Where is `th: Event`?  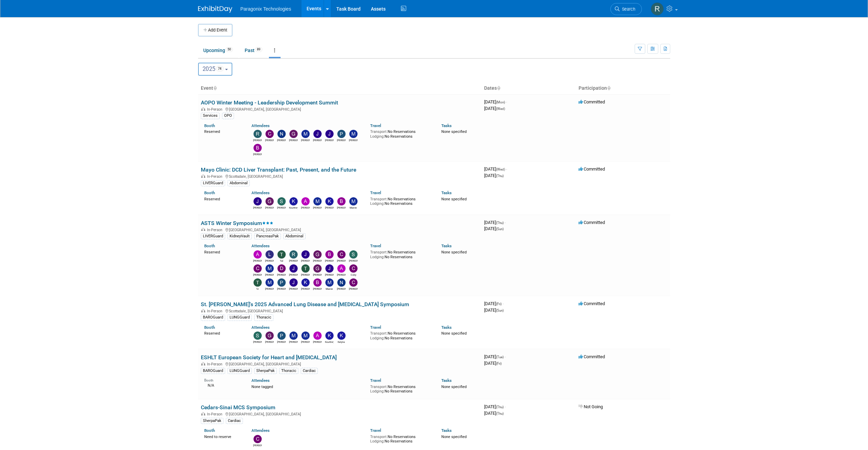 th: Event is located at coordinates (340, 88).